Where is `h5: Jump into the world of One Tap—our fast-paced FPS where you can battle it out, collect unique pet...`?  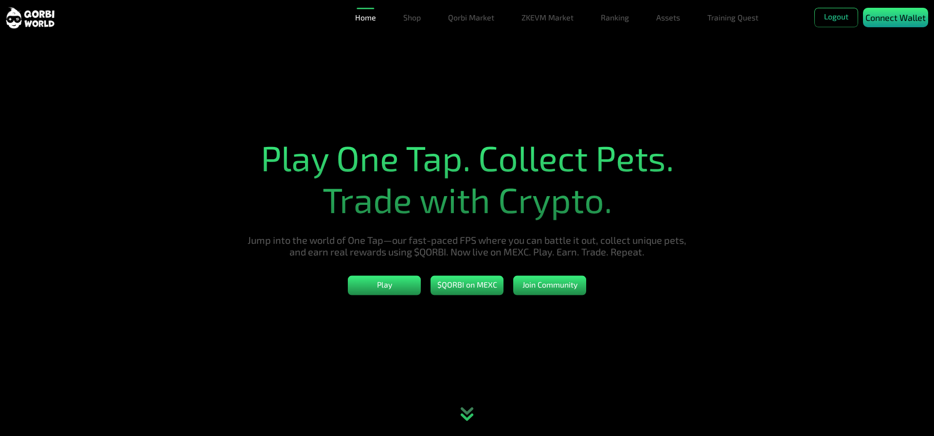 h5: Jump into the world of One Tap—our fast-paced FPS where you can battle it out, collect unique pet... is located at coordinates (467, 245).